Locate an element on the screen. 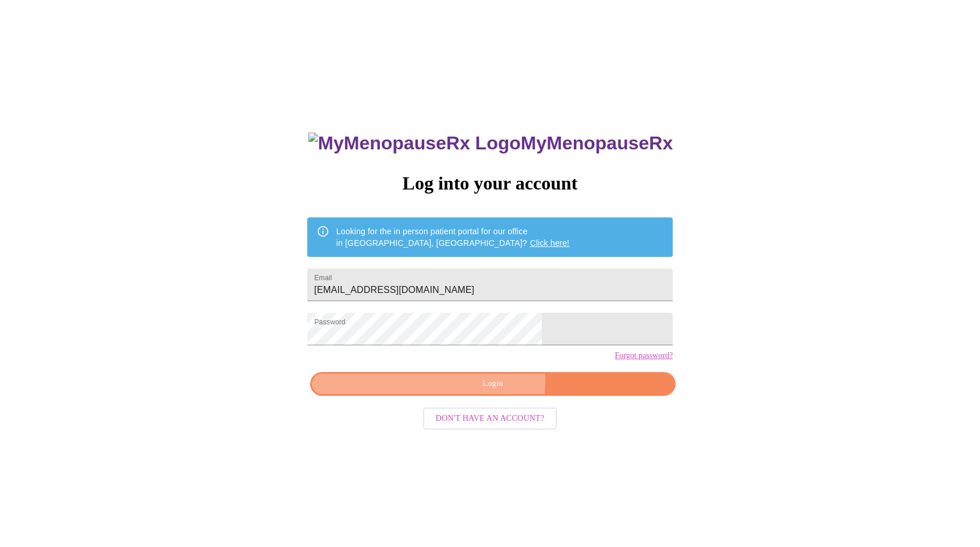  a: Don't have an account? is located at coordinates (490, 417).